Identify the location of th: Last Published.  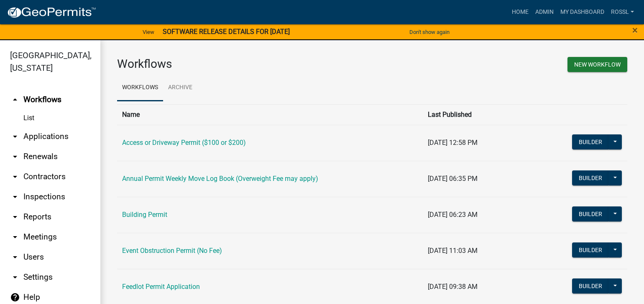
(488, 114).